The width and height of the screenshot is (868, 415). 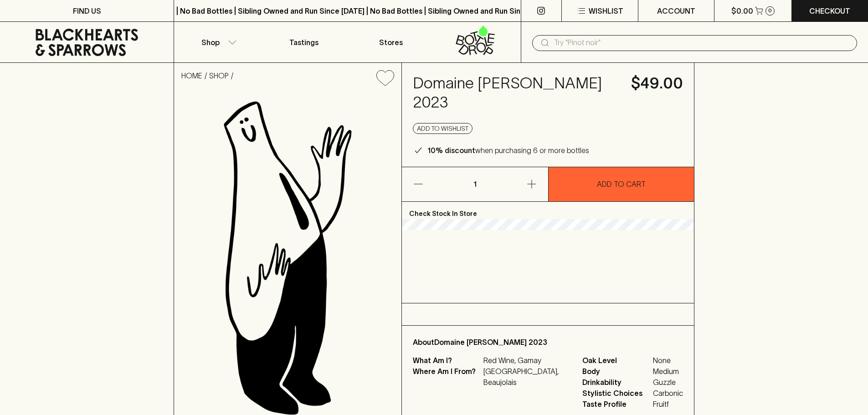 I want to click on a: Stores, so click(x=391, y=42).